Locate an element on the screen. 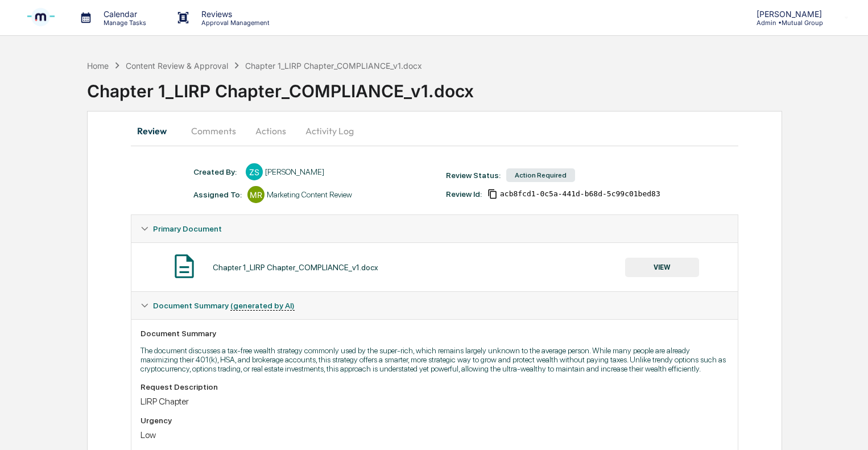  div: Content Review & Approval is located at coordinates (177, 66).